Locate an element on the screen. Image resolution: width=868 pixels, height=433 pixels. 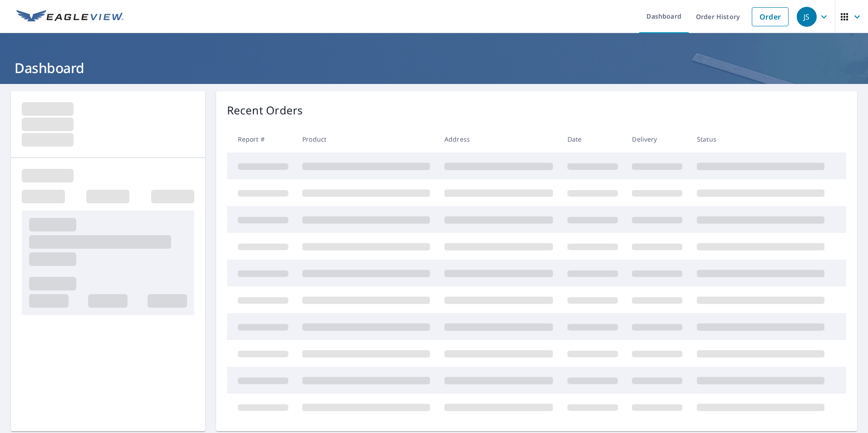
th: Delivery is located at coordinates (657, 139).